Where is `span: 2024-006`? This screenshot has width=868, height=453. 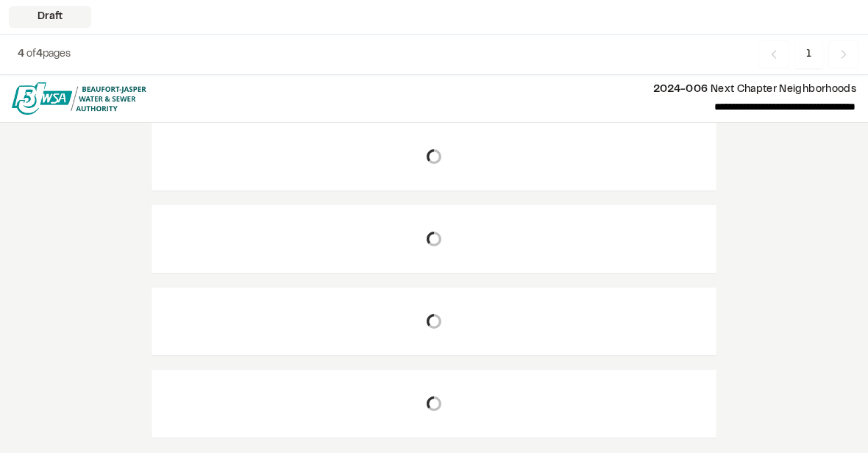
span: 2024-006 is located at coordinates (680, 90).